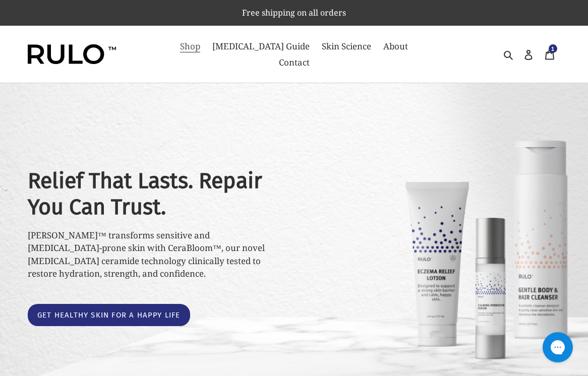 This screenshot has width=588, height=376. Describe the element at coordinates (72, 55) in the screenshot. I see `img: Rulo™ Skin` at that location.